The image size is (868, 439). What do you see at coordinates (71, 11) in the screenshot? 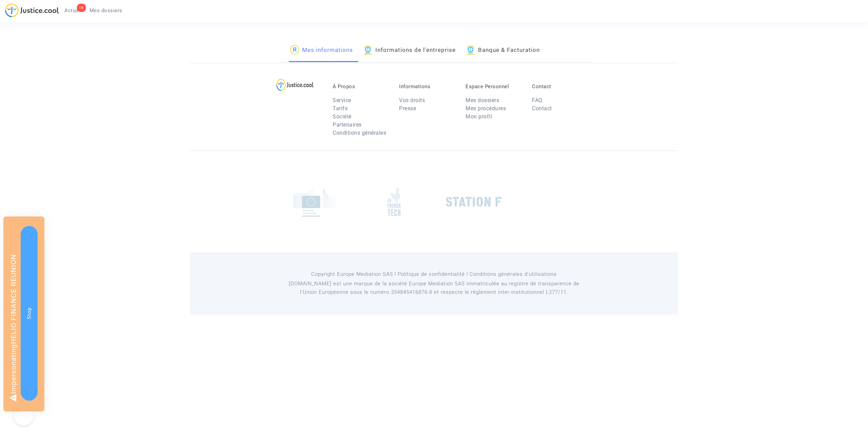
I see `span: Actus` at bounding box center [71, 11].